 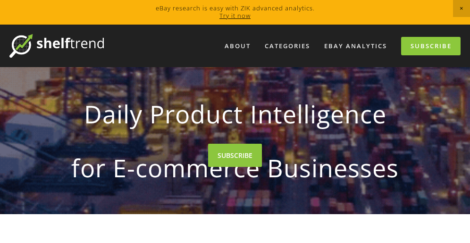 I want to click on strong: for E-commerce Businesses, so click(x=235, y=168).